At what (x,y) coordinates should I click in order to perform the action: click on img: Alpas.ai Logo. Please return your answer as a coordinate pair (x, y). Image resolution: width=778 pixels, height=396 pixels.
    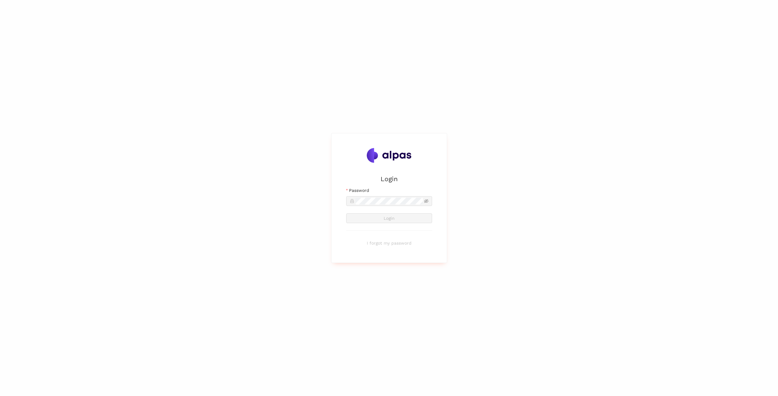
    Looking at the image, I should click on (389, 155).